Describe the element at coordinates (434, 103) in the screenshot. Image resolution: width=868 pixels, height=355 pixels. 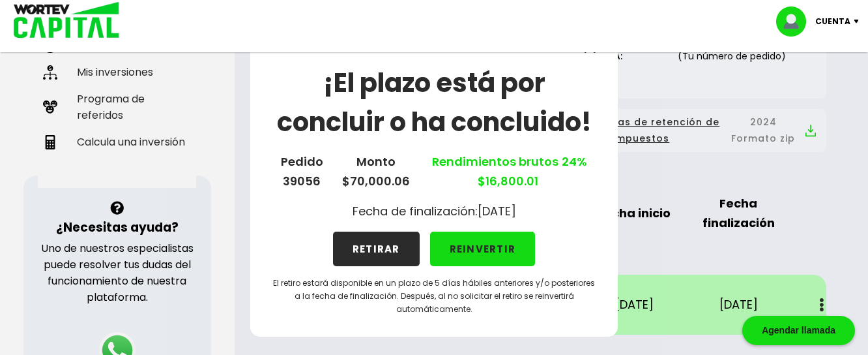
I see `h1: ¡El plazo está por concluir o ha concluido!` at that location.